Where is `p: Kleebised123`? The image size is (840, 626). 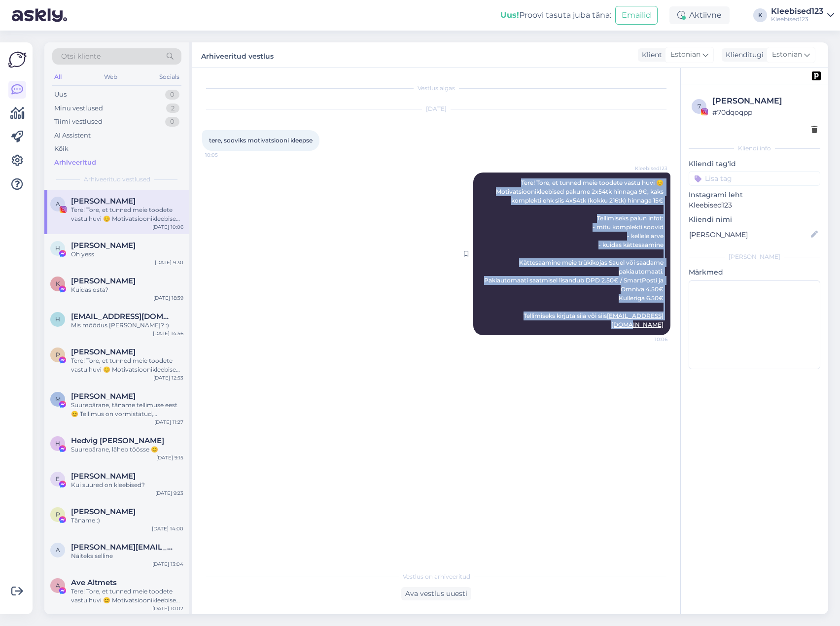
p: Kleebised123 is located at coordinates (755, 205).